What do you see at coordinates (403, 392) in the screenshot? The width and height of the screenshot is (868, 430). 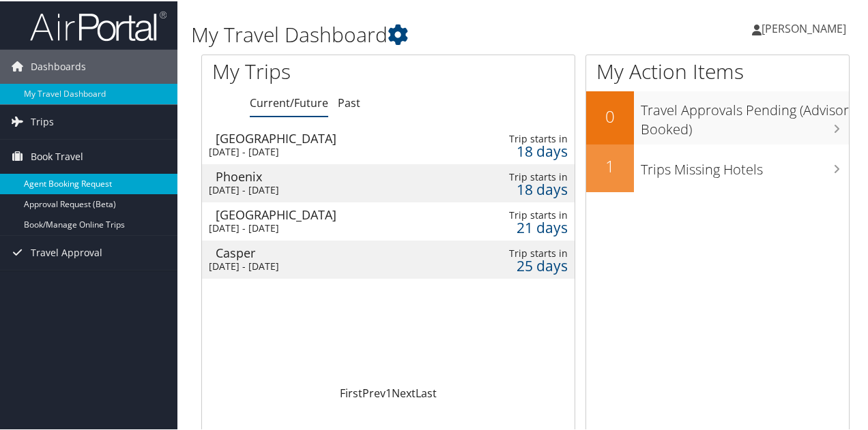 I see `a: Next` at bounding box center [403, 392].